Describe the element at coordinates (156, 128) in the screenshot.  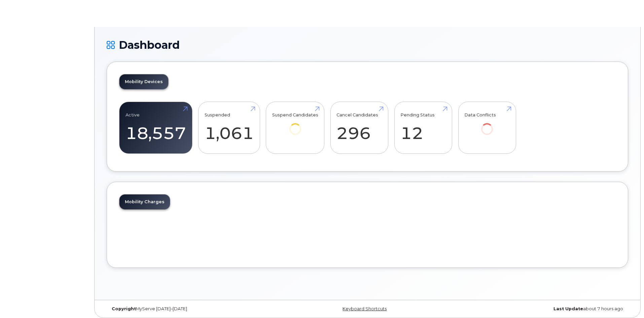
I see `a: Active 18,557` at that location.